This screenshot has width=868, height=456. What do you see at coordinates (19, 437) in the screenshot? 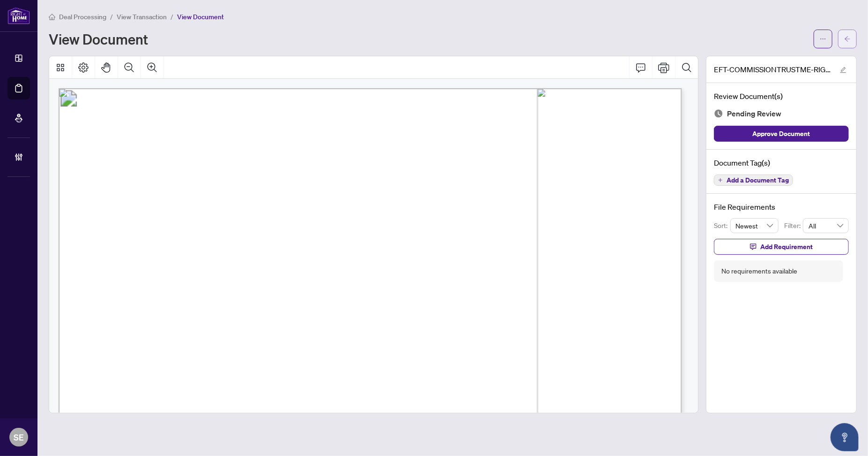
I see `span: SE` at bounding box center [19, 437].